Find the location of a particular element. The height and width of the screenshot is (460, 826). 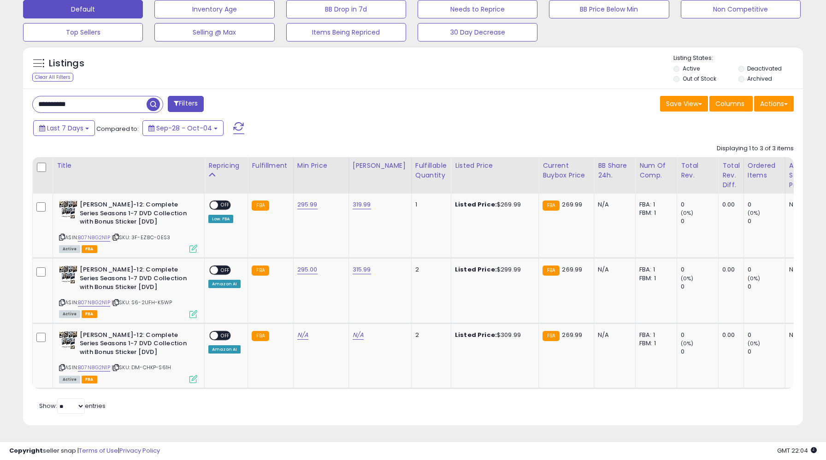

div: Low. FBA is located at coordinates (221, 219).